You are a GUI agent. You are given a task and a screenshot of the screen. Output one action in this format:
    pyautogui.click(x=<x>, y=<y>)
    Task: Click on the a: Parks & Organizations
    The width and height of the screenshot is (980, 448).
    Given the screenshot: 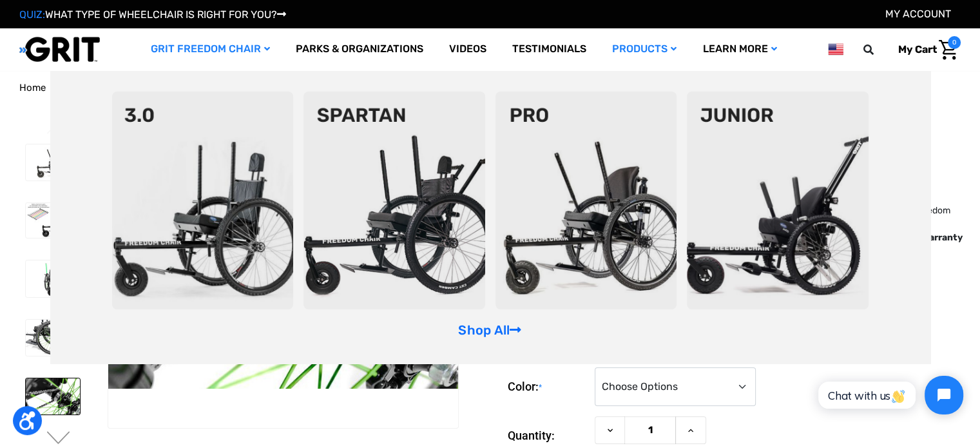 What is the action you would take?
    pyautogui.click(x=360, y=49)
    